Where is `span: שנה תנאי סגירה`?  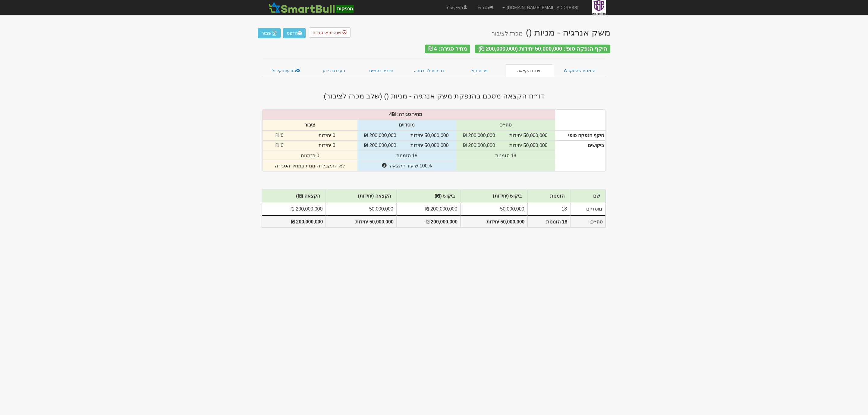 span: שנה תנאי סגירה is located at coordinates (327, 32).